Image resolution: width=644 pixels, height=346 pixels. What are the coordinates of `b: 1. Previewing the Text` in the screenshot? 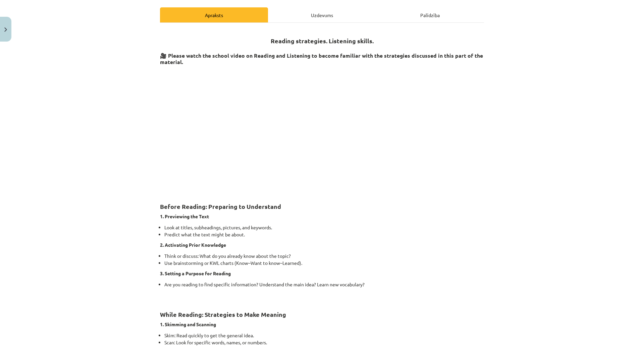 It's located at (185, 216).